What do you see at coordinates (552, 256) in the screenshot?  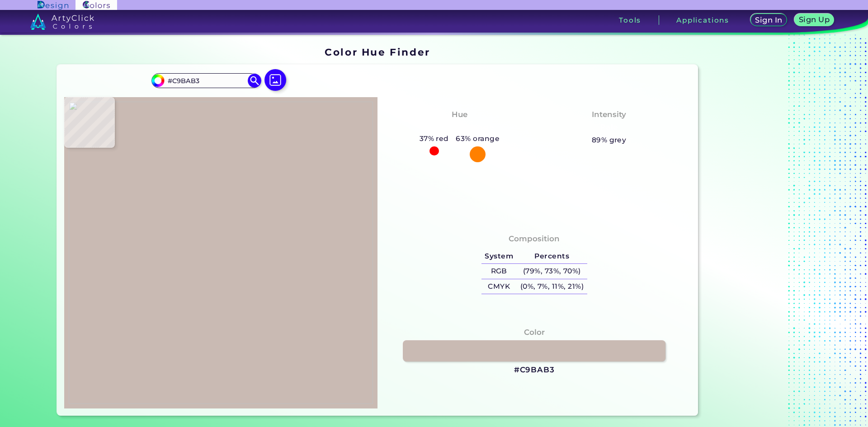 I see `h5: Percents` at bounding box center [552, 256].